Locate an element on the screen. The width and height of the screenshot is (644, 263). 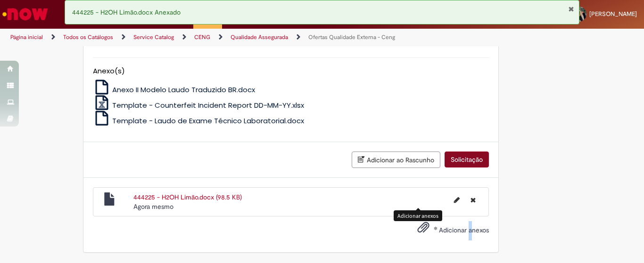
a: Anexo II Modelo Laudo Traduzido BR.docx is located at coordinates (174, 89).